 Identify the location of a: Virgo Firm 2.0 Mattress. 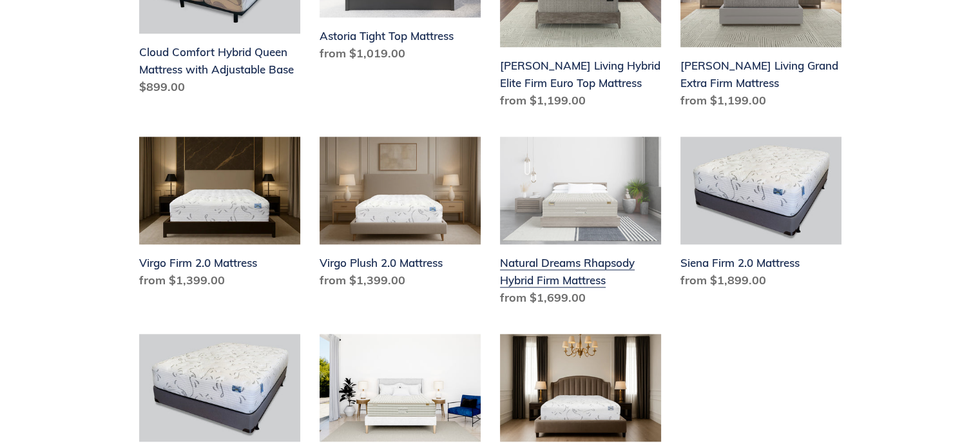
(220, 215).